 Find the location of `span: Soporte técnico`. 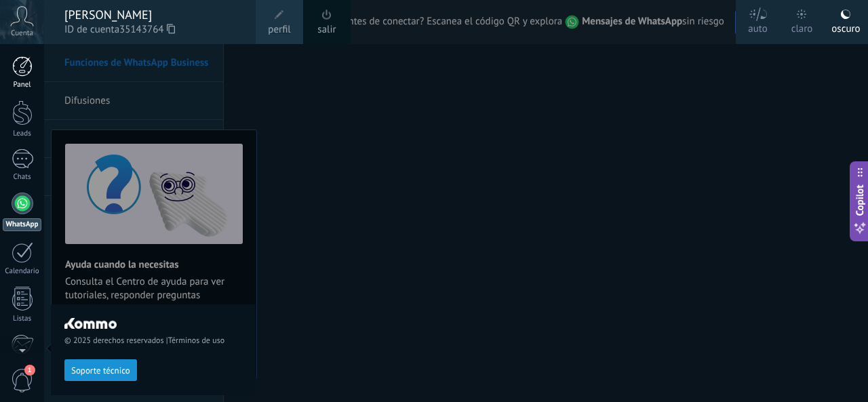

span: Soporte técnico is located at coordinates (100, 371).